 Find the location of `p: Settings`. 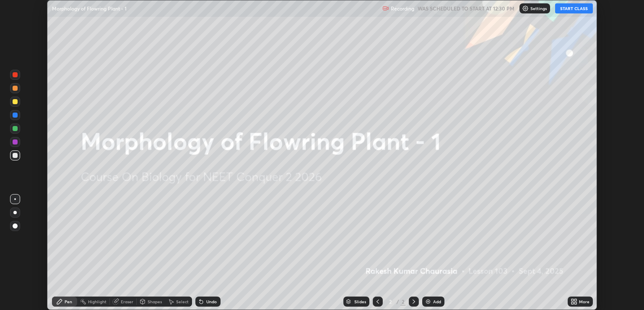

p: Settings is located at coordinates (538, 8).